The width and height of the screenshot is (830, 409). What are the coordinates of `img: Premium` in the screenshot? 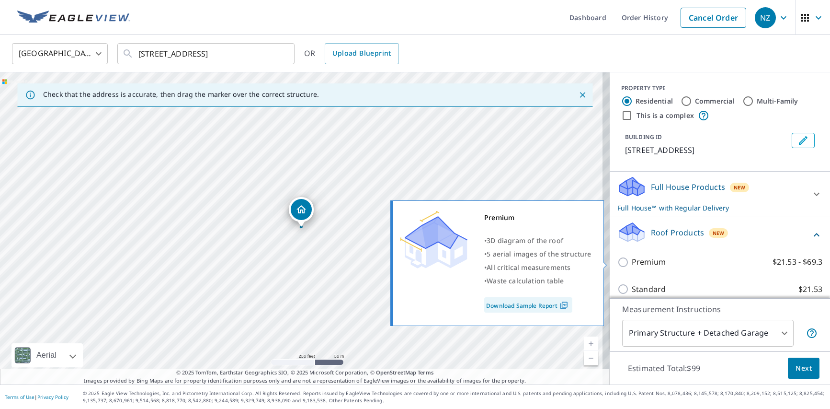 It's located at (434, 239).